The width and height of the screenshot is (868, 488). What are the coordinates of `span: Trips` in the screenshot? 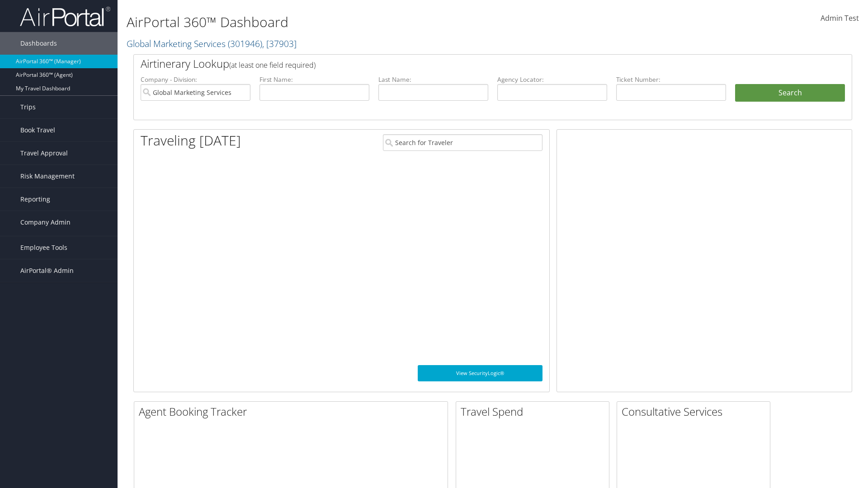 It's located at (28, 107).